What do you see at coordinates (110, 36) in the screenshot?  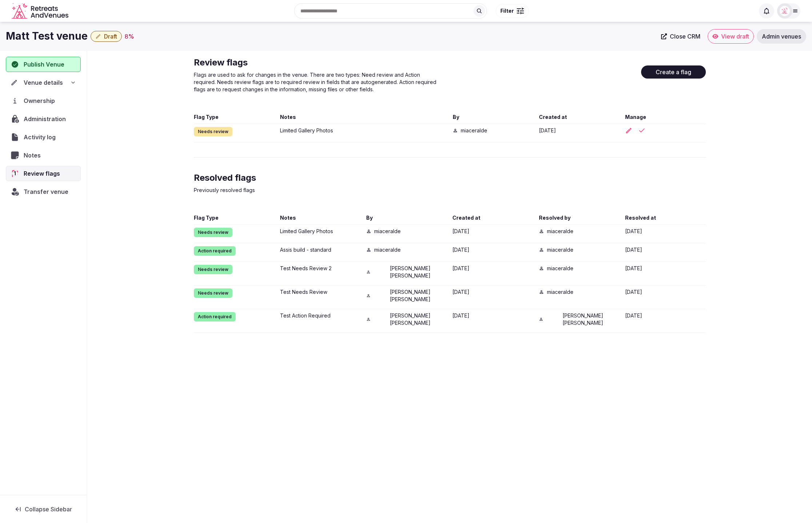 I see `span: Draft` at bounding box center [110, 36].